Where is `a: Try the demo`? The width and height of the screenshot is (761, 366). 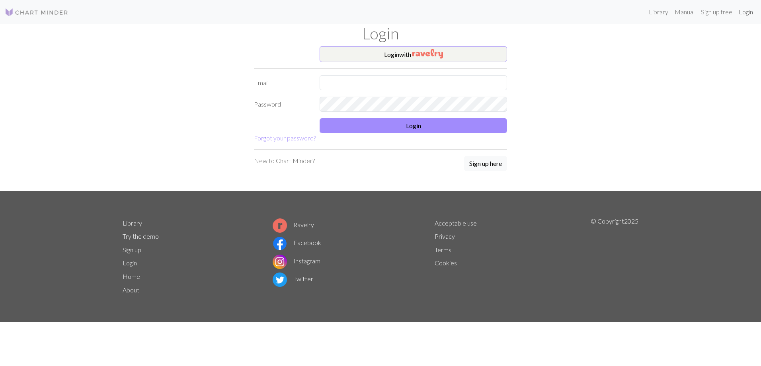 a: Try the demo is located at coordinates (141, 236).